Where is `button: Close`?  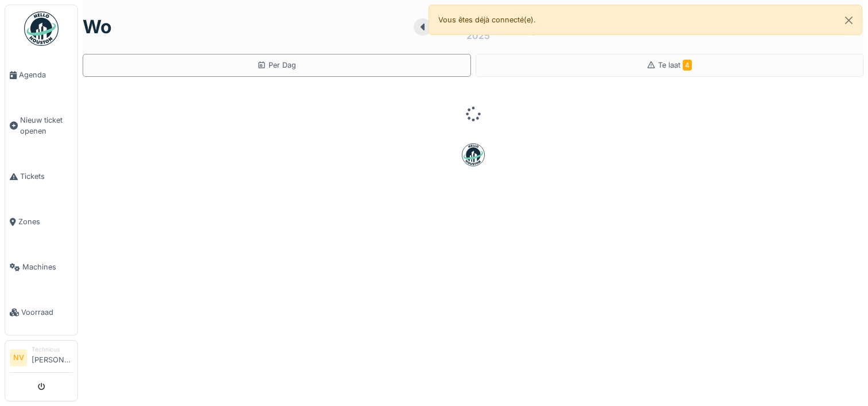
button: Close is located at coordinates (848, 20).